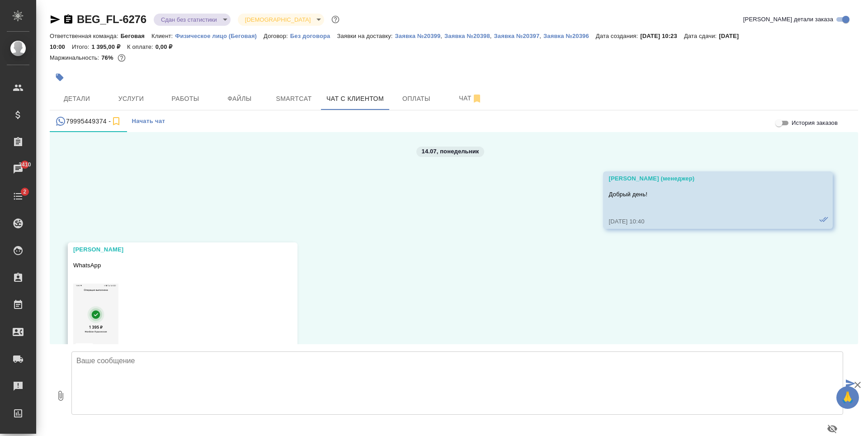  I want to click on span: История заказов, so click(814, 123).